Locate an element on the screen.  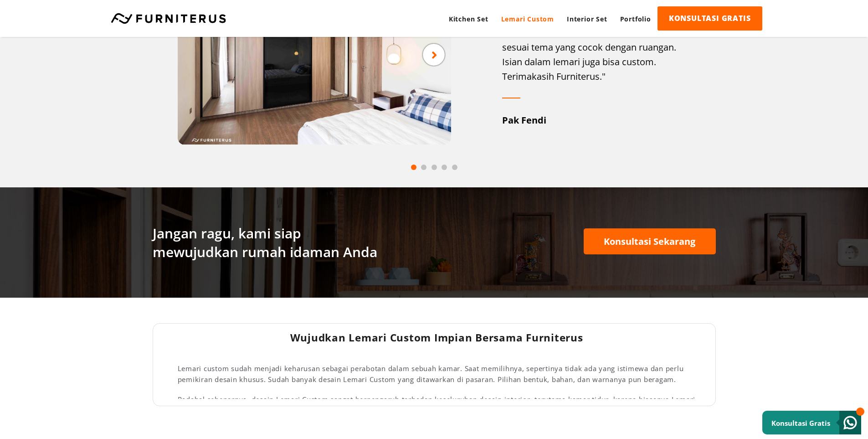
p: Jangan ragu, kami siap mewujudkan rumah idaman Anda is located at coordinates (293, 242).